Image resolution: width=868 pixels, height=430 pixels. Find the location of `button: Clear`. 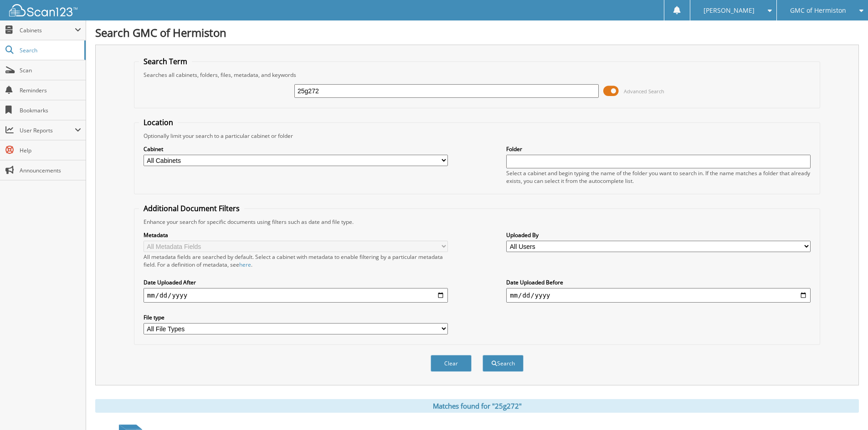

button: Clear is located at coordinates (451, 363).